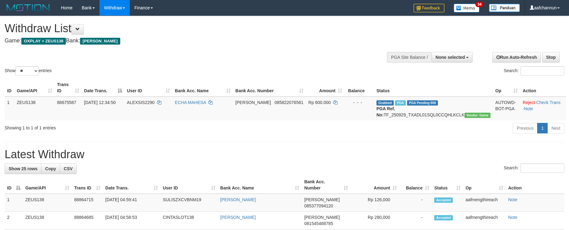 The image size is (569, 230). What do you see at coordinates (507, 108) in the screenshot?
I see `td: AUTOWD-BOT-PGA` at bounding box center [507, 108].